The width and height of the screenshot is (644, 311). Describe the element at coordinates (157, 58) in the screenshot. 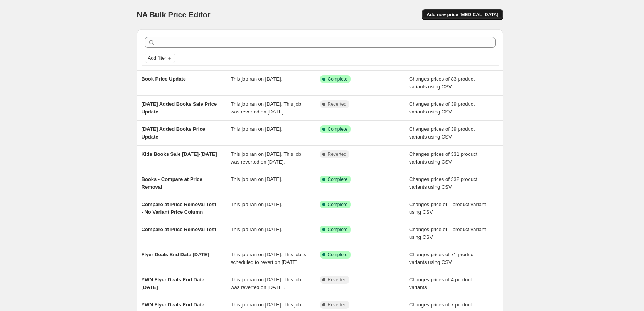

I see `span: Add filter` at that location.